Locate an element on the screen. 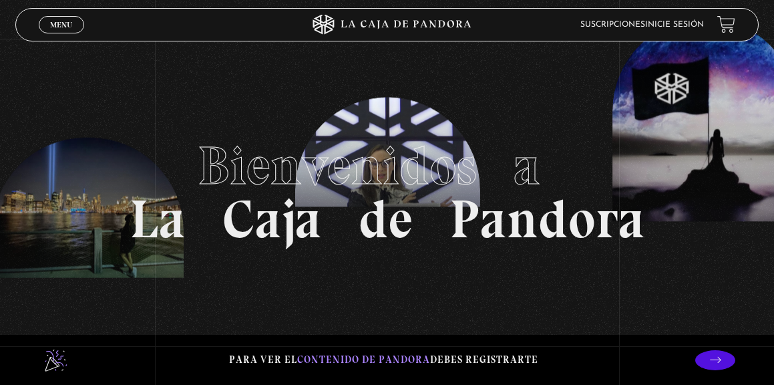 Image resolution: width=774 pixels, height=385 pixels. span: Menu is located at coordinates (61, 25).